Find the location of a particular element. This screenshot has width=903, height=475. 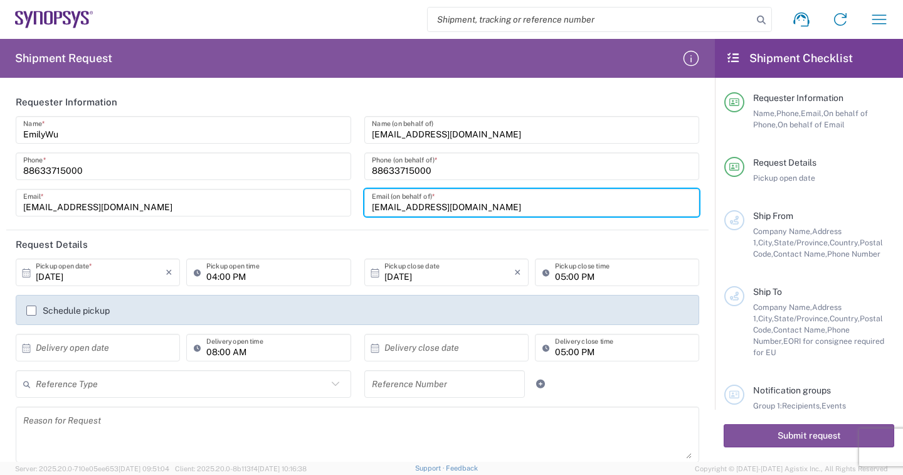

a: Add Reference is located at coordinates (541, 384).